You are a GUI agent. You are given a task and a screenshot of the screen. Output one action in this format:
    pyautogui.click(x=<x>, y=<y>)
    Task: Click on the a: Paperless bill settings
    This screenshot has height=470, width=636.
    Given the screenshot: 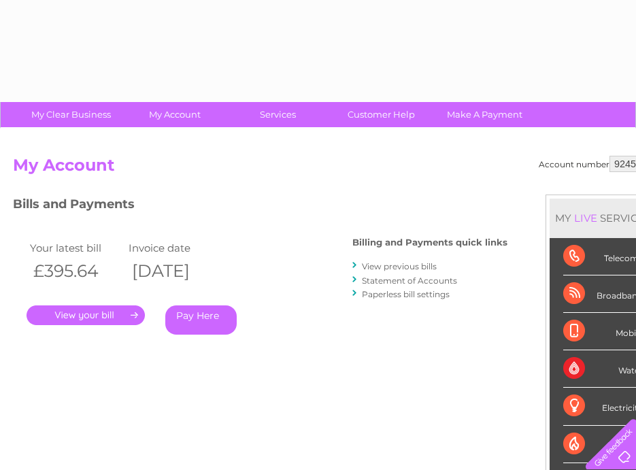 What is the action you would take?
    pyautogui.click(x=406, y=294)
    